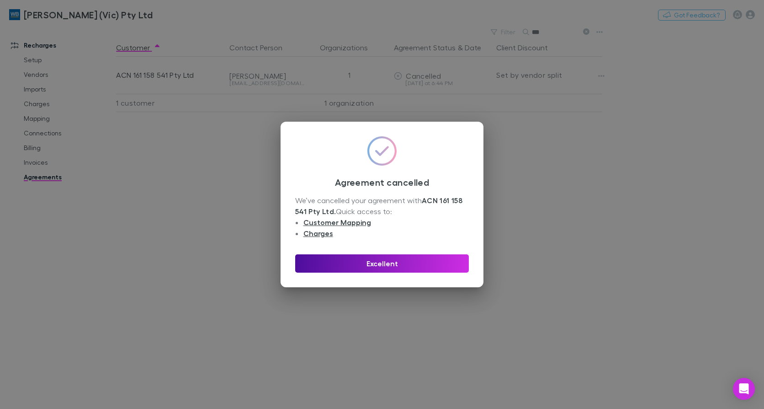  I want to click on h3: Agreement cancelled, so click(382, 182).